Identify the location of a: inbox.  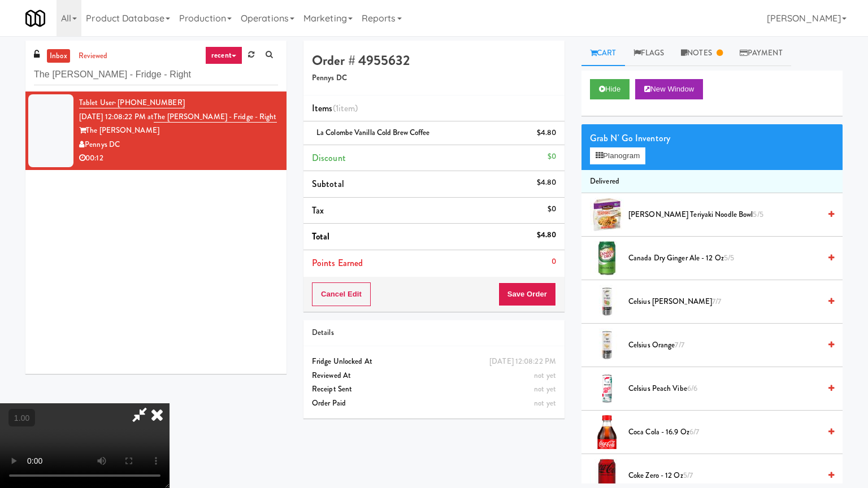
(58, 56).